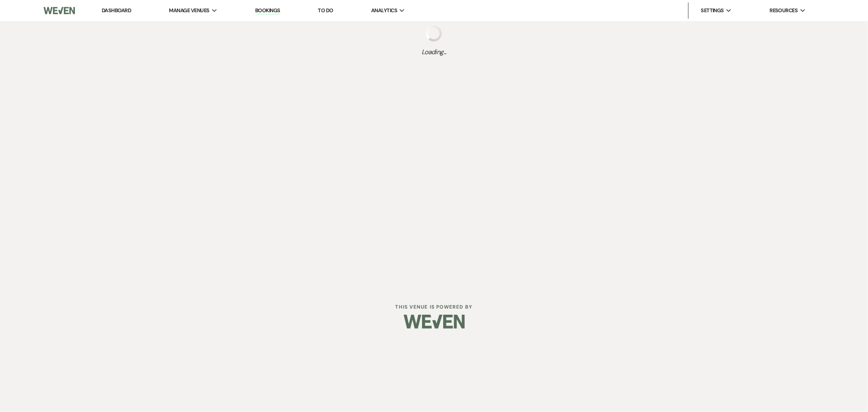 Image resolution: width=868 pixels, height=412 pixels. Describe the element at coordinates (116, 10) in the screenshot. I see `a: Dashboard` at that location.